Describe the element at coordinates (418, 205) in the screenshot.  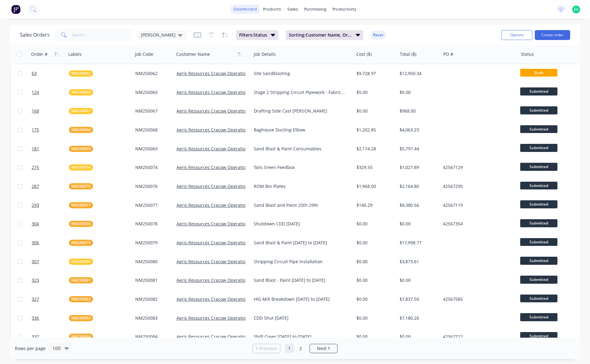
I see `div: $8,380.56` at that location.